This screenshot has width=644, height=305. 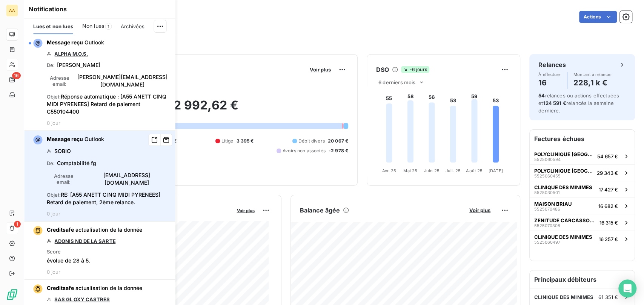 What do you see at coordinates (608, 223) in the screenshot?
I see `span: 16 315 €` at bounding box center [608, 223].